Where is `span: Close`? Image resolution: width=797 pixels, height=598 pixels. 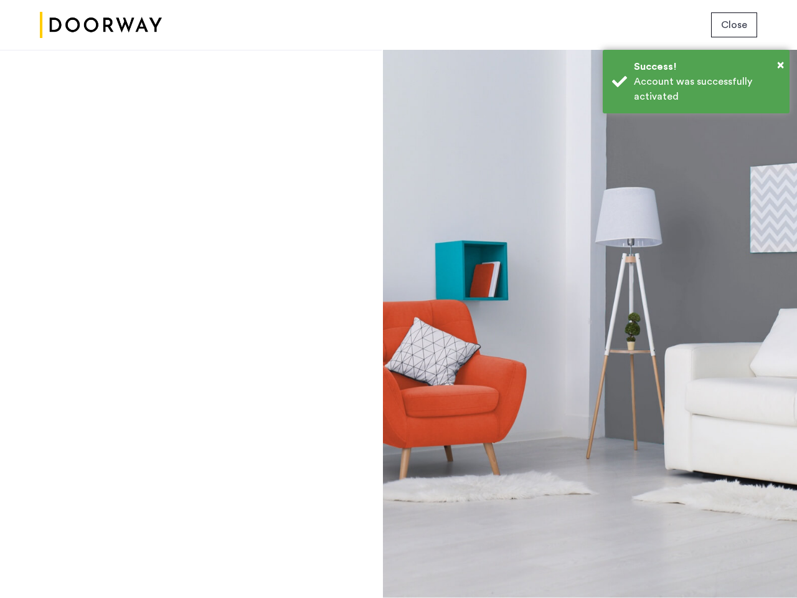
span: Close is located at coordinates (734, 25).